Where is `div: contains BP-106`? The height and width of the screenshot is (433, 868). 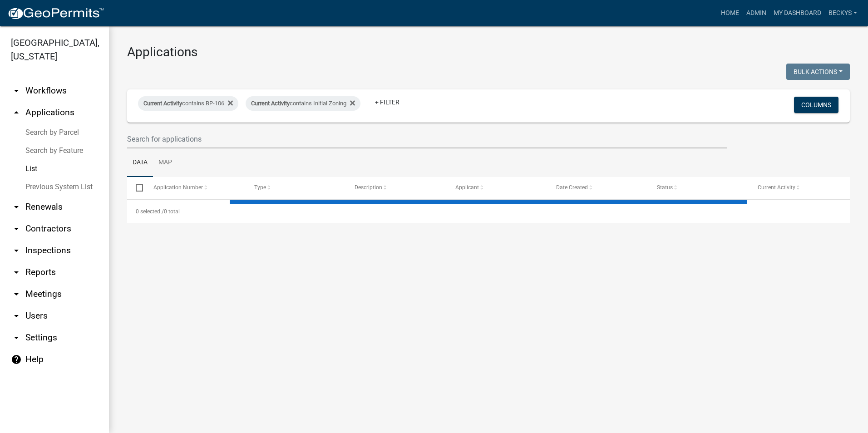
div: contains BP-106 is located at coordinates (188, 103).